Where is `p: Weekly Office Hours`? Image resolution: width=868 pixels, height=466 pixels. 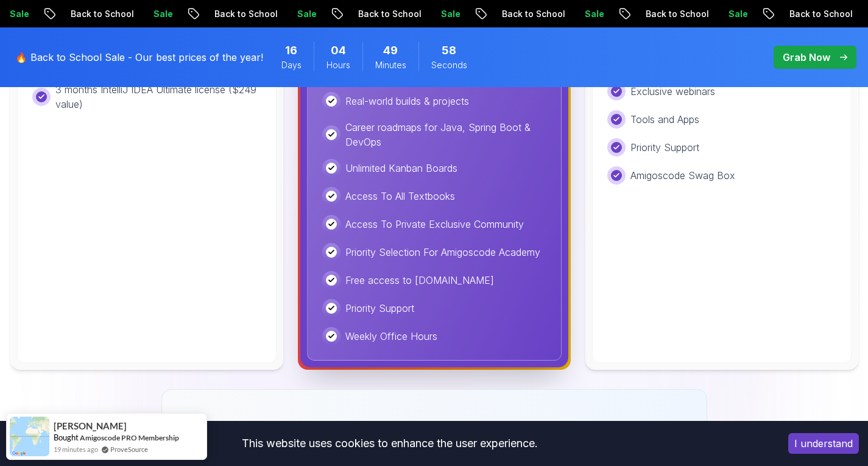
p: Weekly Office Hours is located at coordinates (391, 336).